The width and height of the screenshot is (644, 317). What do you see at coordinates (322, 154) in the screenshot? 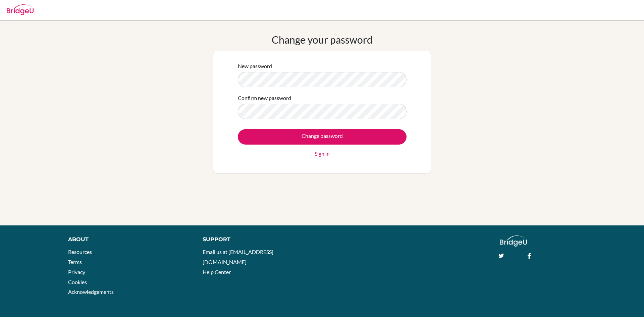
I see `a: Sign in` at bounding box center [322, 154].